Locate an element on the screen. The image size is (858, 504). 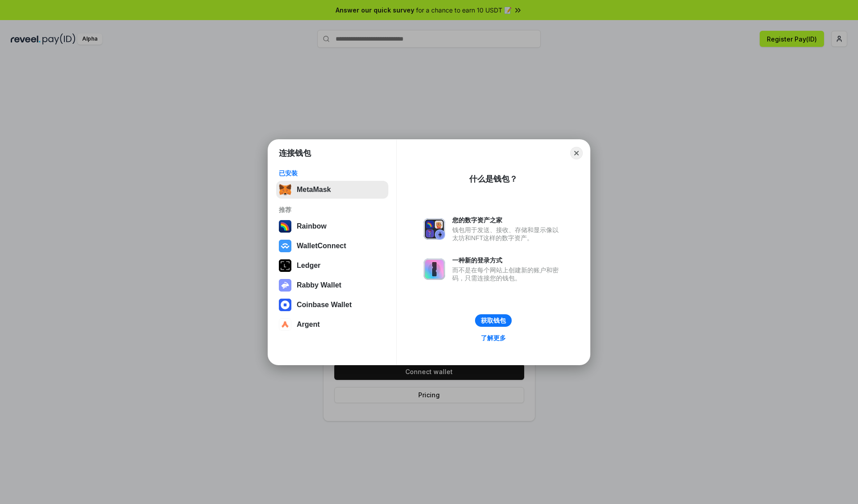
div: 您的数字资产之家 is located at coordinates (507, 220).